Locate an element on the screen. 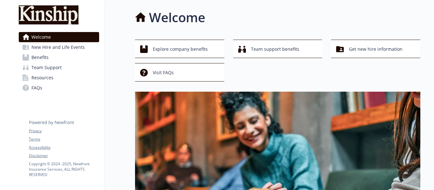 This screenshot has width=434, height=190. button: Explore company benefits is located at coordinates (180, 49).